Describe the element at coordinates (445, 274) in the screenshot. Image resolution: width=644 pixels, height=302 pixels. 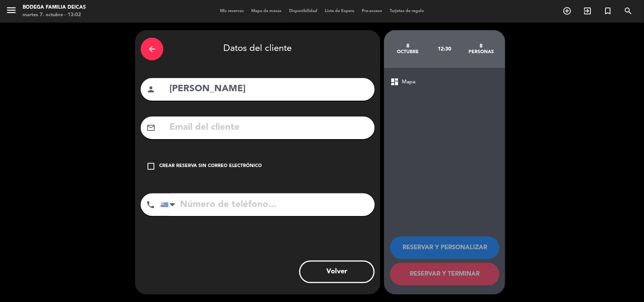
I see `button: RESERVAR Y TERMINAR` at that location.